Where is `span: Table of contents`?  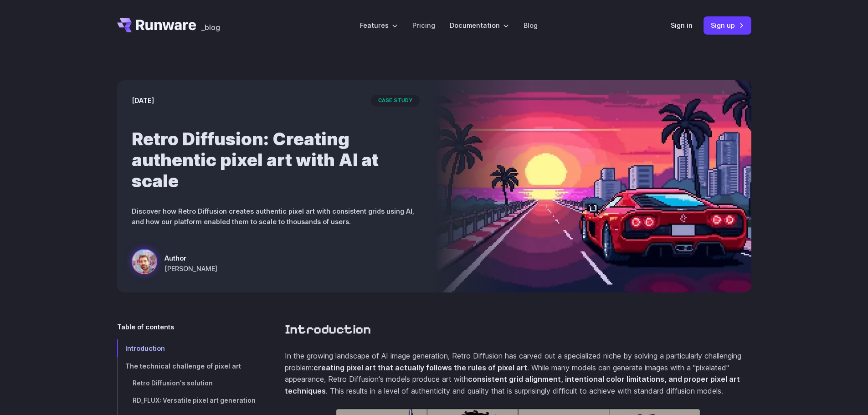 span: Table of contents is located at coordinates (146, 327).